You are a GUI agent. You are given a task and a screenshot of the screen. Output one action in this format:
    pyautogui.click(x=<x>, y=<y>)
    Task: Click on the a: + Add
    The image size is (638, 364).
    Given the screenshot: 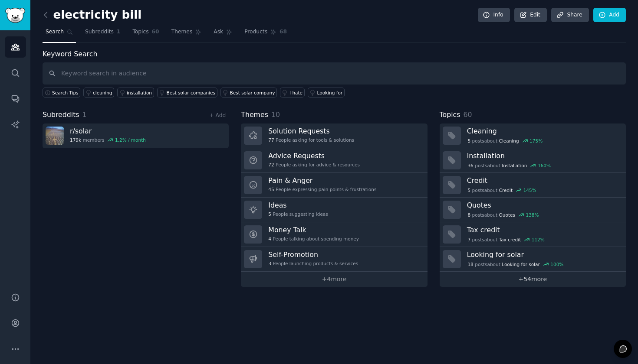 What is the action you would take?
    pyautogui.click(x=217, y=116)
    